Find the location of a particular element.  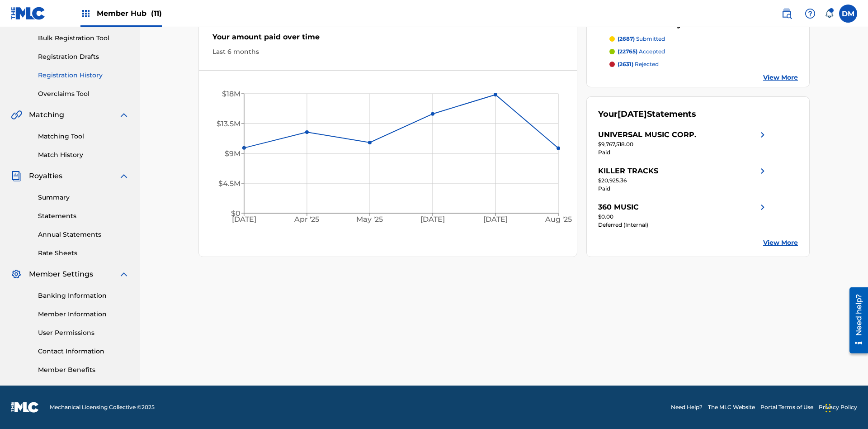

a: KILLER TRACKSright chevron icon$20,925.36Paid is located at coordinates (683, 179).